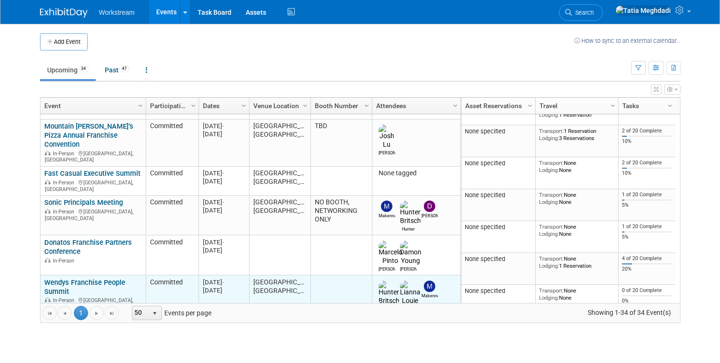 The image size is (720, 363). Describe the element at coordinates (112, 313) in the screenshot. I see `span: Go to the last page` at that location.